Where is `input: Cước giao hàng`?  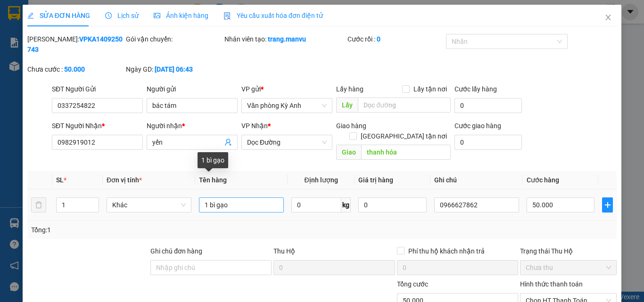 input: Cước giao hàng is located at coordinates (488, 142).